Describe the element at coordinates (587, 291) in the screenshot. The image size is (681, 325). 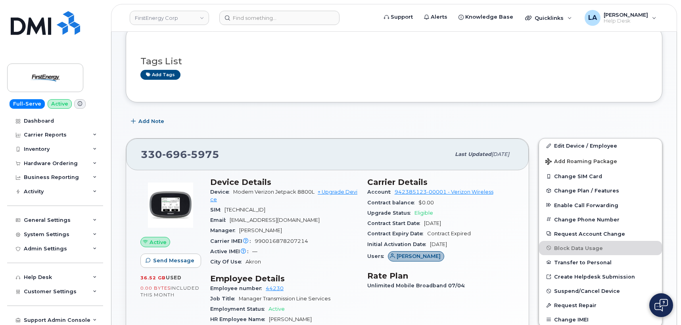
I see `span: Suspend/Cancel Device` at that location.